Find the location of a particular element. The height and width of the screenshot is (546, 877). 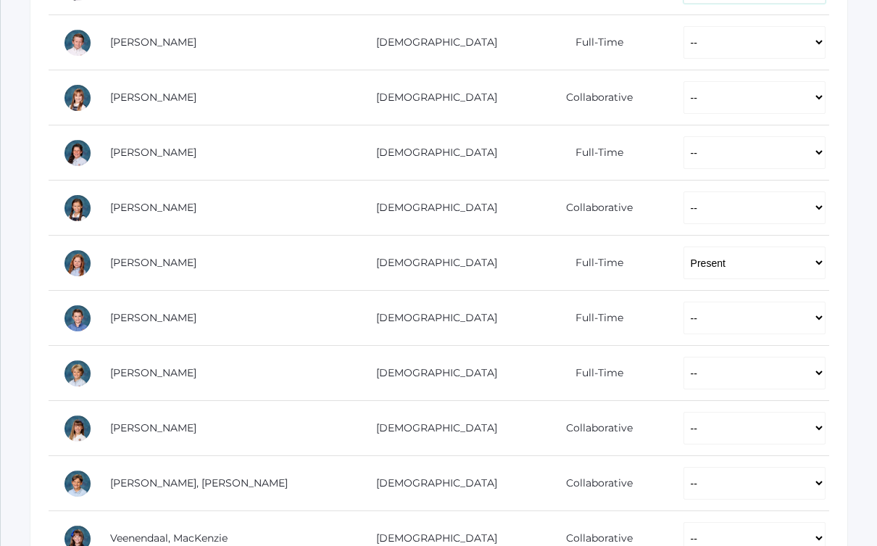

div: Stella Honeyman is located at coordinates (78, 153).